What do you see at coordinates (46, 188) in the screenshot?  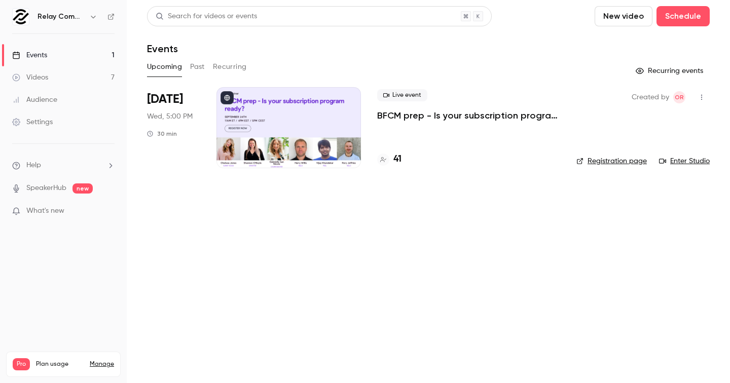 I see `a: SpeakerHub` at bounding box center [46, 188].